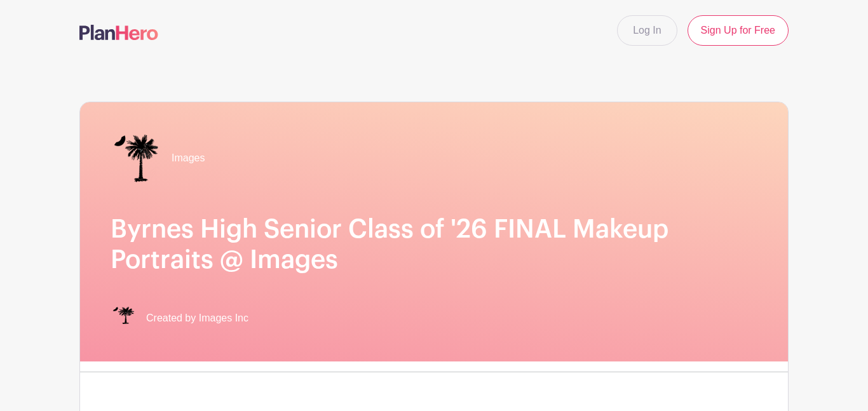 The image size is (868, 411). I want to click on a: Sign Up for Free, so click(738, 31).